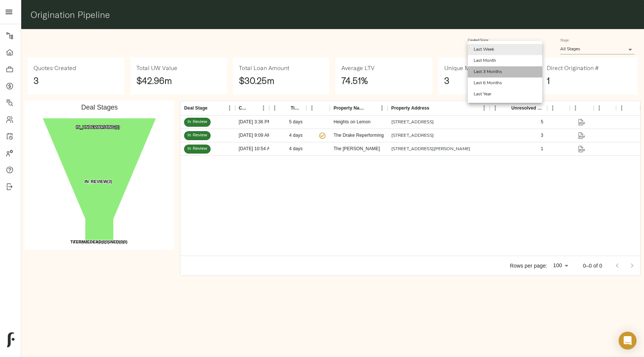 The height and width of the screenshot is (357, 644). I want to click on li: Last Year, so click(505, 94).